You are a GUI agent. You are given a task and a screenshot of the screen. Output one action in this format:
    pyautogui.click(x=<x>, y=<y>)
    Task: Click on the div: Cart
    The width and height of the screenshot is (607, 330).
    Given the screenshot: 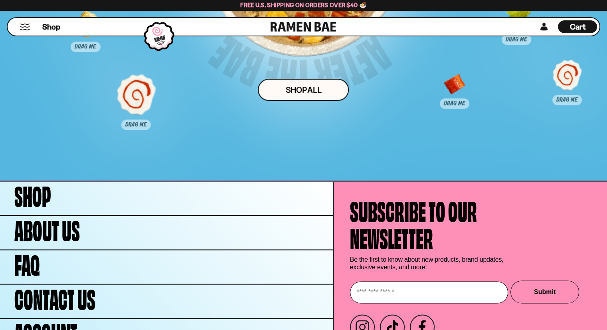 What is the action you would take?
    pyautogui.click(x=578, y=27)
    